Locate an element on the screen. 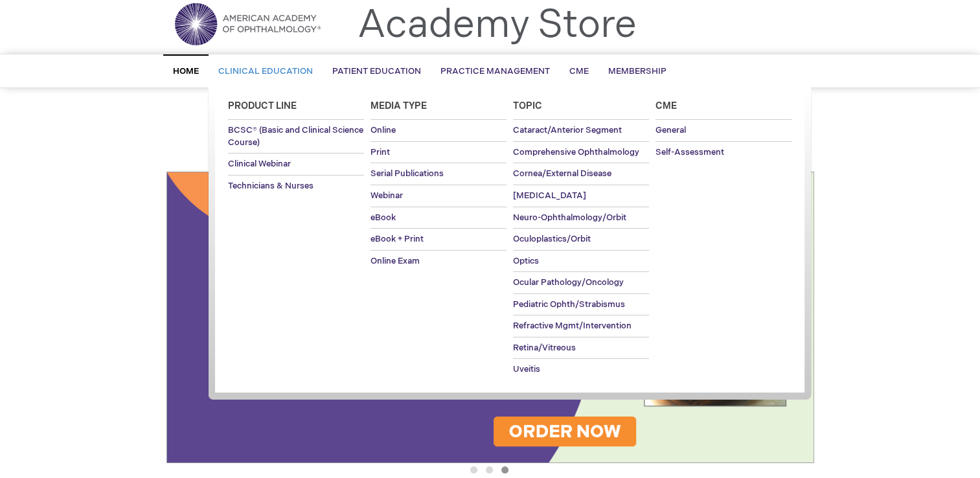  span: General is located at coordinates (670, 130).